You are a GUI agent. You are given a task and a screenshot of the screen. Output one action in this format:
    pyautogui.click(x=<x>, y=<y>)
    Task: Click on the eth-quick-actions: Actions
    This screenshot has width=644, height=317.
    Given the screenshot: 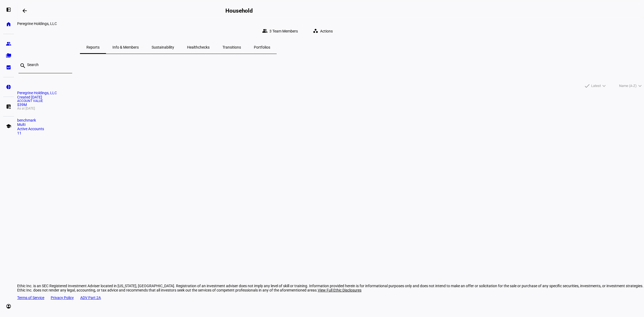 What is the action you would take?
    pyautogui.click(x=322, y=31)
    